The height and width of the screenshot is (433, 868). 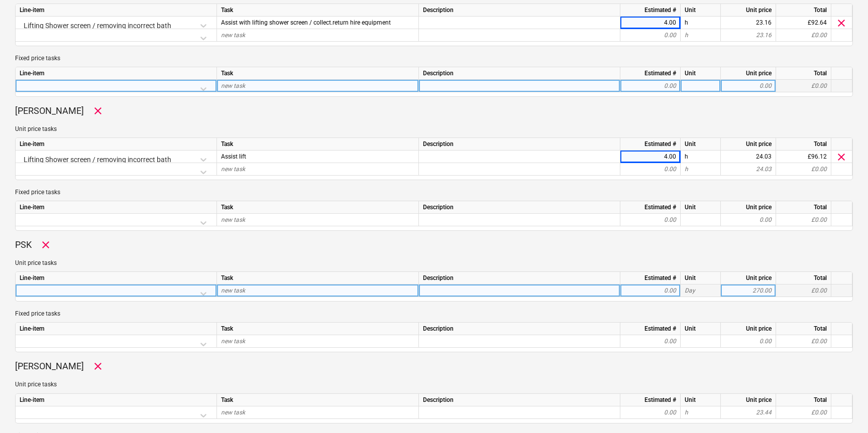 What do you see at coordinates (23, 245) in the screenshot?
I see `p: PSK` at bounding box center [23, 245].